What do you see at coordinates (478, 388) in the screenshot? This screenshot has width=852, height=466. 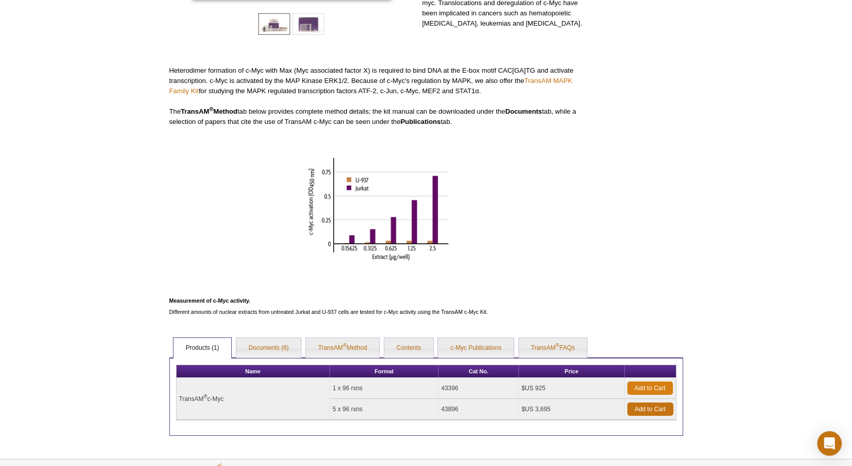 I see `td: 43396` at bounding box center [478, 388].